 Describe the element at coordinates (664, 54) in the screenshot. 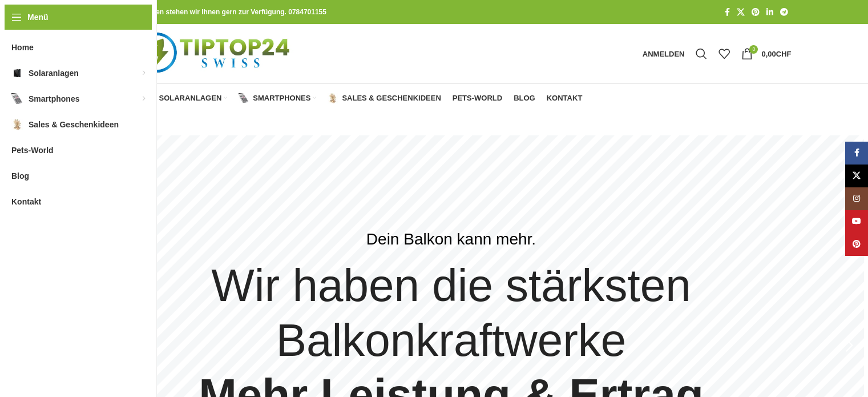

I see `a: Anmelden` at that location.